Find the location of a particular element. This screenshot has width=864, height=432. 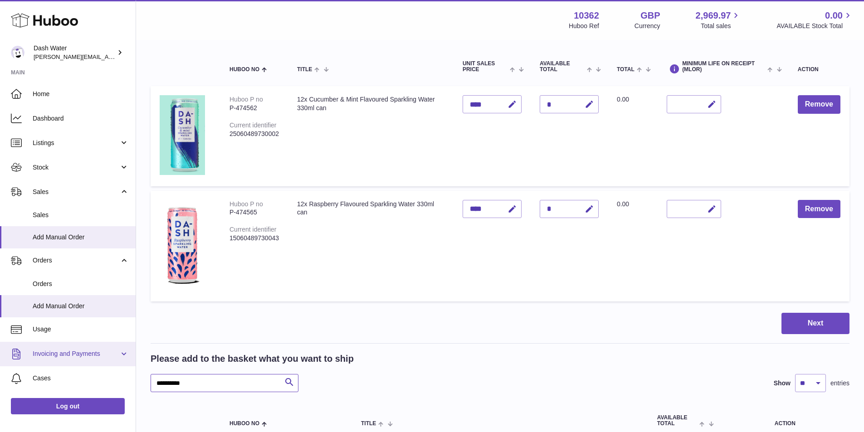

a: 0.00 AVAILABLE Stock Total is located at coordinates (815, 20).